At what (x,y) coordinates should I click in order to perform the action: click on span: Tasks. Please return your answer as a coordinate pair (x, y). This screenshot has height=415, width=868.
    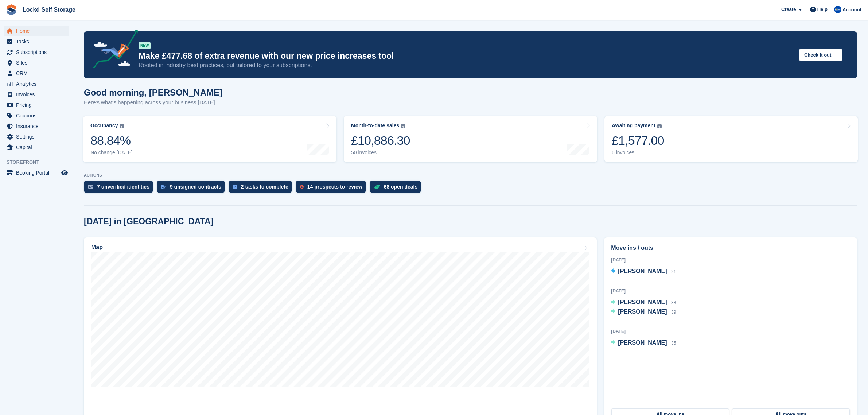
    Looking at the image, I should click on (38, 41).